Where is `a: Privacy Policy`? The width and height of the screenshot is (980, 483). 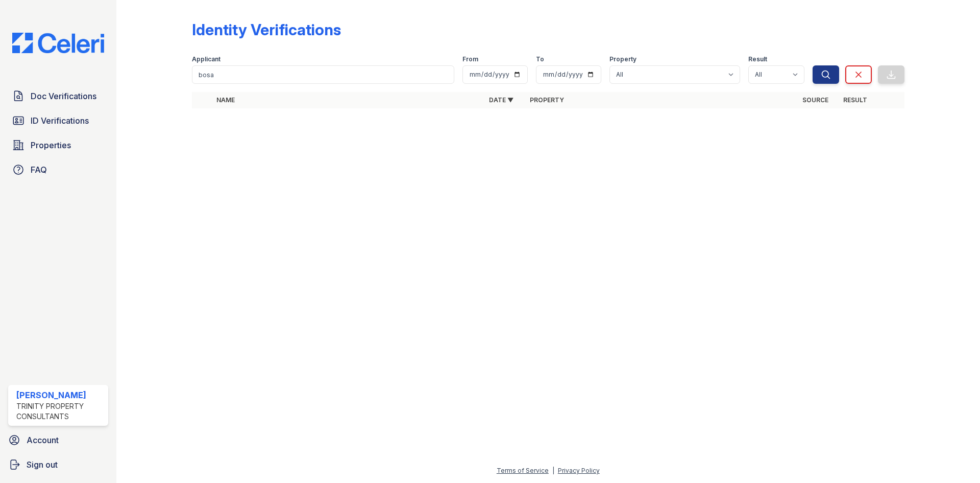
a: Privacy Policy is located at coordinates (579, 470).